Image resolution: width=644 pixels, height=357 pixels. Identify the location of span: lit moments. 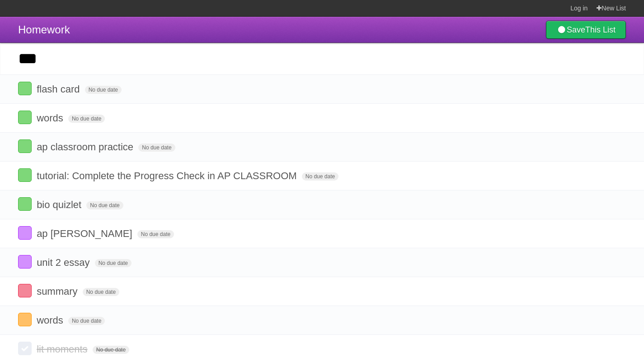
(63, 349).